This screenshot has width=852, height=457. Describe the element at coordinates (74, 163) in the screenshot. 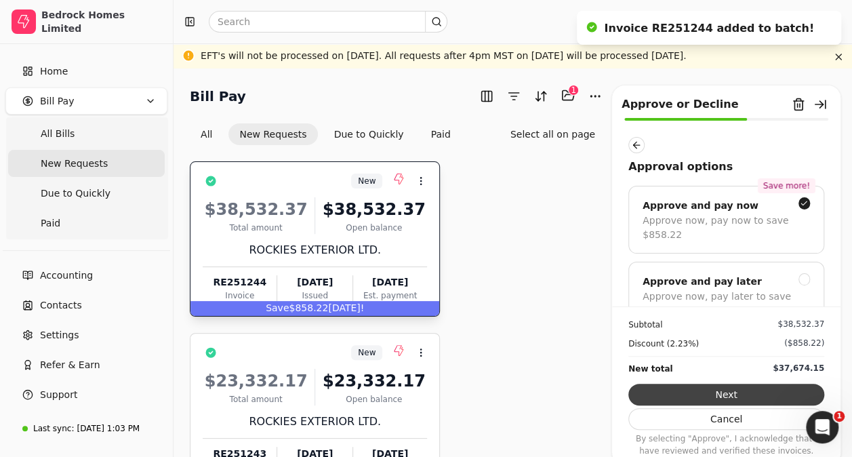

I see `span: New Requests` at that location.